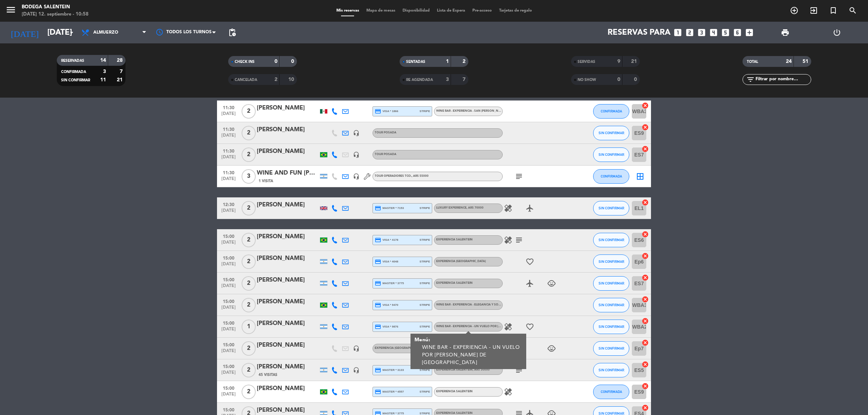 The height and width of the screenshot is (415, 868). What do you see at coordinates (244, 62) in the screenshot?
I see `span: CHECK INS` at bounding box center [244, 62].